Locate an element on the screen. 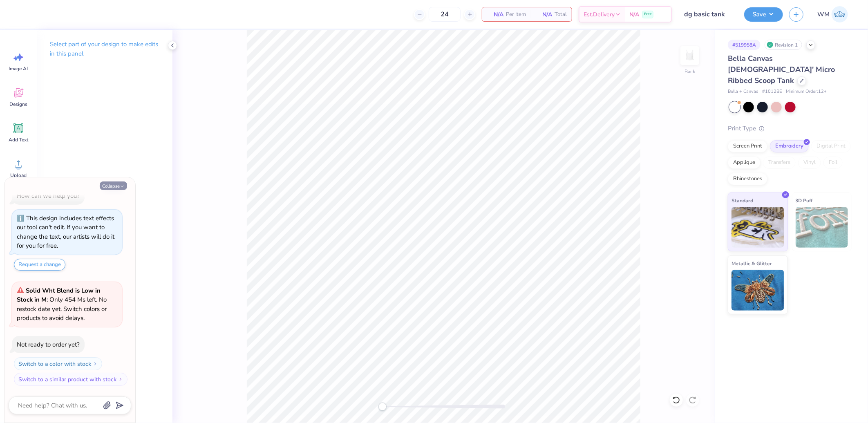  span: Bella + Canvas is located at coordinates (743, 92).